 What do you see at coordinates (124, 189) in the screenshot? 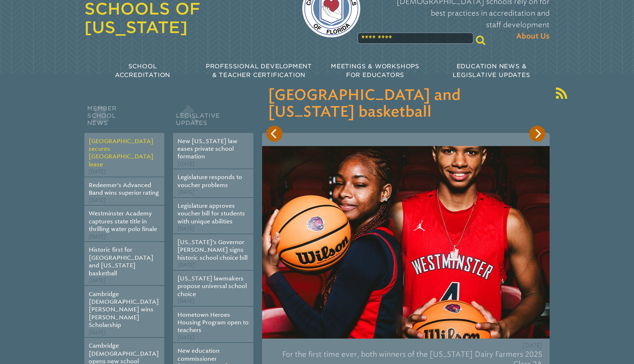
I see `a: Redeemer’s Advanced Band wins superior rating` at bounding box center [124, 189].